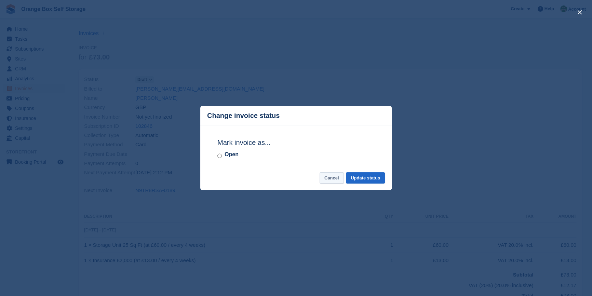 The height and width of the screenshot is (296, 592). Describe the element at coordinates (243, 115) in the screenshot. I see `p: Change invoice status` at that location.